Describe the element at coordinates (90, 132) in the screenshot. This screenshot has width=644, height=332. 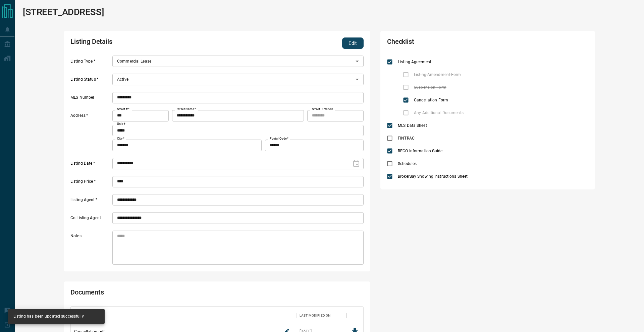
I see `label: Address` at that location.